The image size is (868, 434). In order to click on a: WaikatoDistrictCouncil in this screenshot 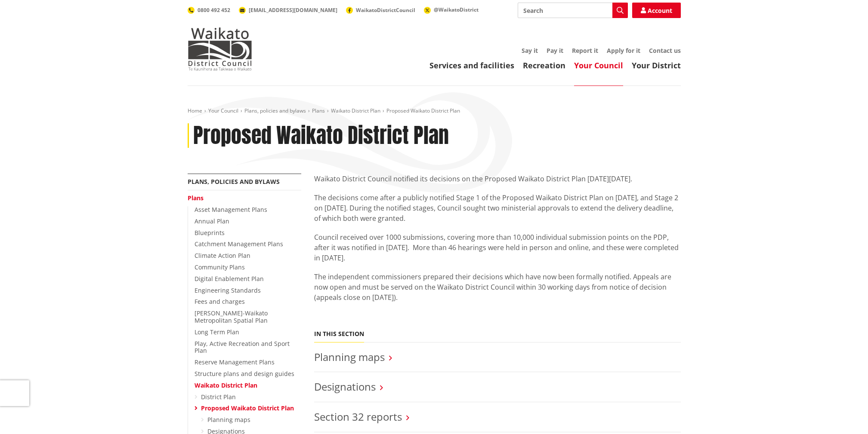, I will do `click(381, 10)`.